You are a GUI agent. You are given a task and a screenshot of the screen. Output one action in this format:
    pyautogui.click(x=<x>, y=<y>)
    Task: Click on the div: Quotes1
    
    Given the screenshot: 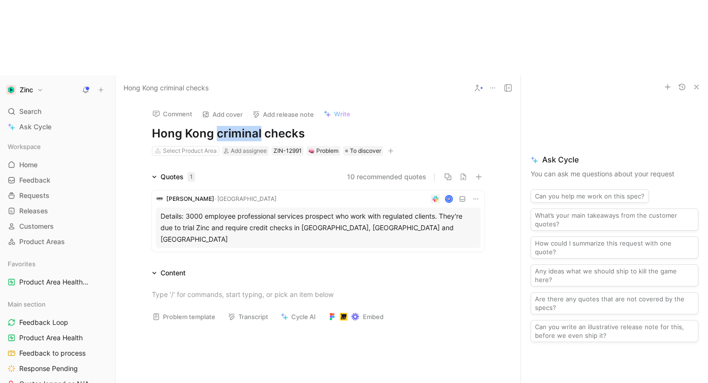 What is the action you would take?
    pyautogui.click(x=174, y=177)
    